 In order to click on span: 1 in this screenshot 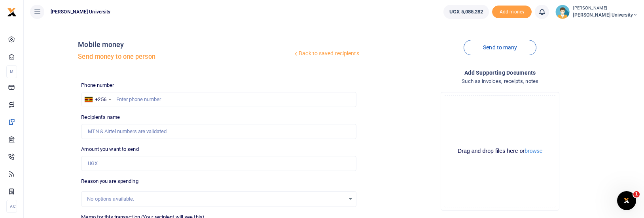, I will do `click(637, 194)`.